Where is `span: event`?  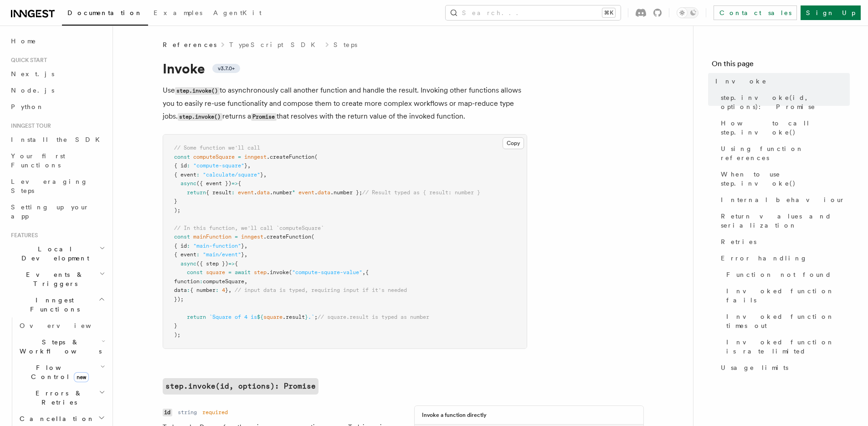
span: event is located at coordinates (306, 193).